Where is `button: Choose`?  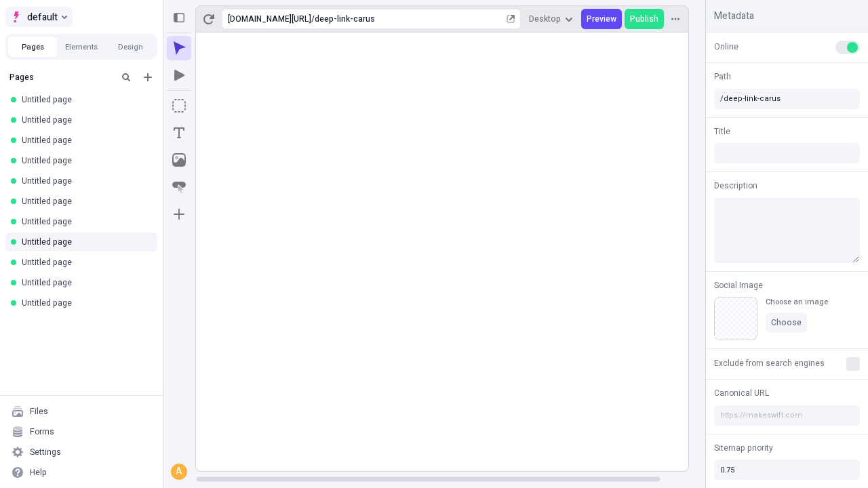 button: Choose is located at coordinates (786, 322).